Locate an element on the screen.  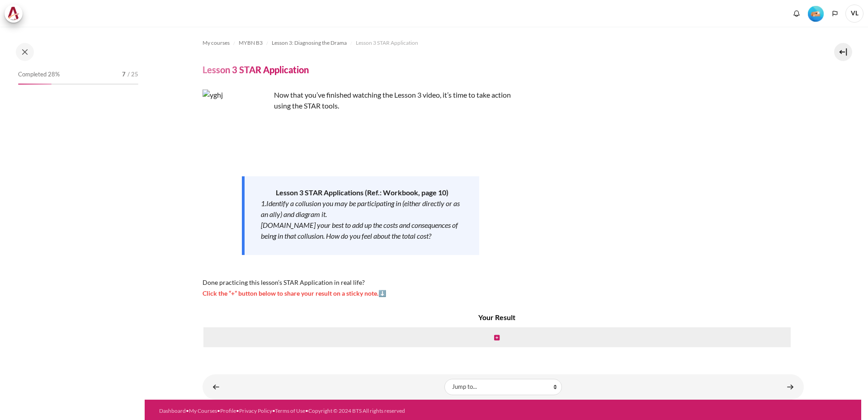
div: Show notification window with no new notifications is located at coordinates (796, 13).